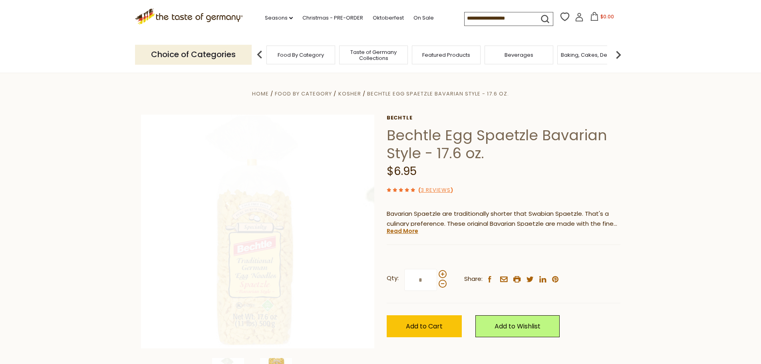 The width and height of the screenshot is (761, 364). I want to click on span: Featured Products, so click(446, 55).